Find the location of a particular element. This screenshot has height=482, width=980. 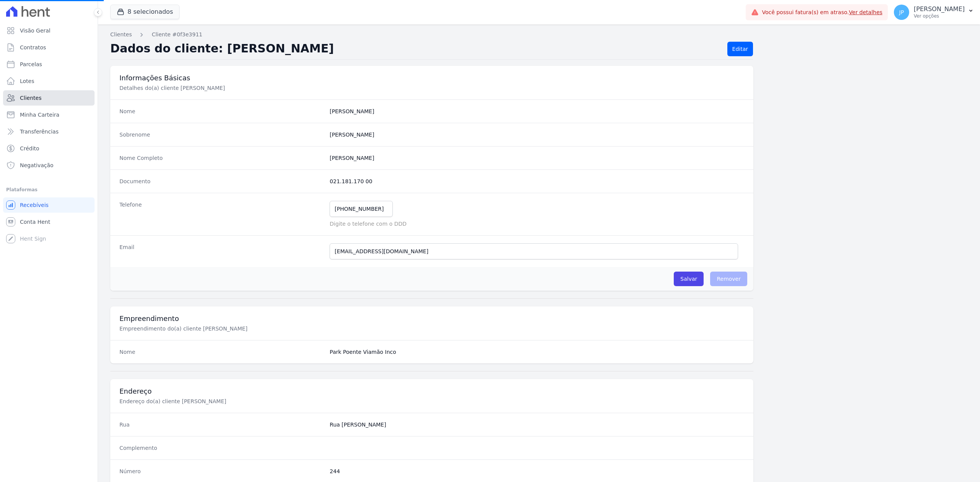

span: Crédito is located at coordinates (29, 149).